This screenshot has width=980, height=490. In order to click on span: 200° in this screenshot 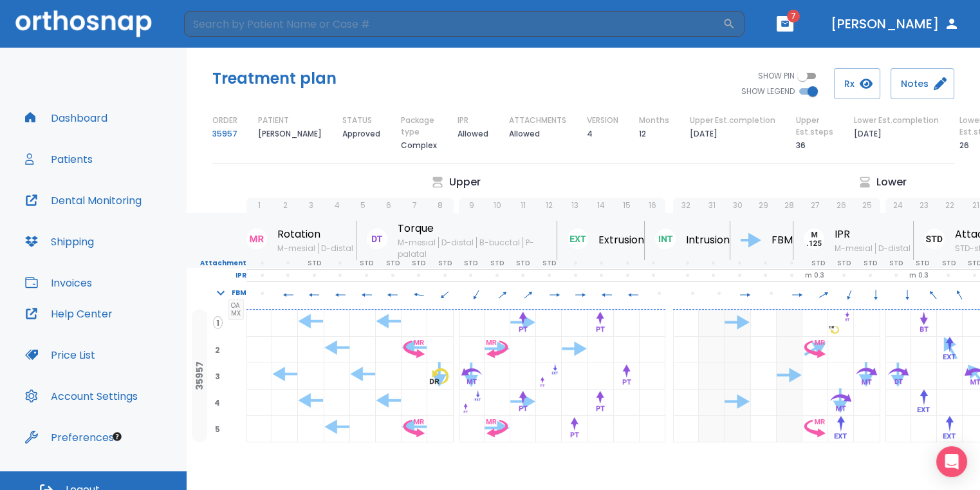, I will do `click(850, 293)`.